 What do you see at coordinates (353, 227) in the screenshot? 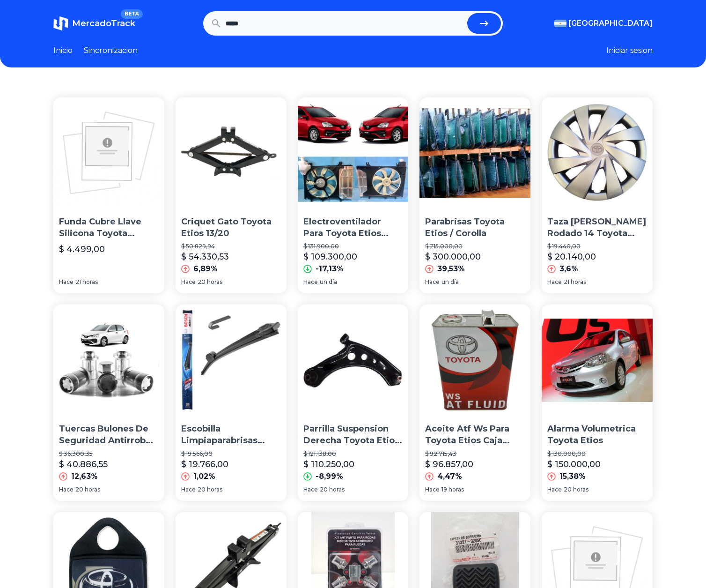
I see `p: Electroventilador Para Toyota Etios 2012/2017 C/encausador` at bounding box center [353, 227].